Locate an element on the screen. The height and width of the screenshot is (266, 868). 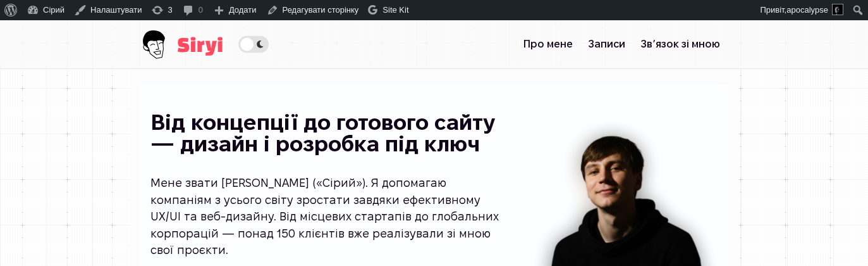
h1: Від концепції до готового сайту — дизайн і розробка під ключ is located at coordinates (328, 133).